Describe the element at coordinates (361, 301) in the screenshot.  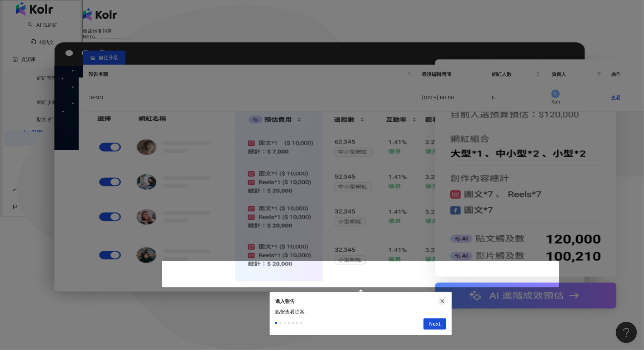
I see `div: 進入報告` at that location.